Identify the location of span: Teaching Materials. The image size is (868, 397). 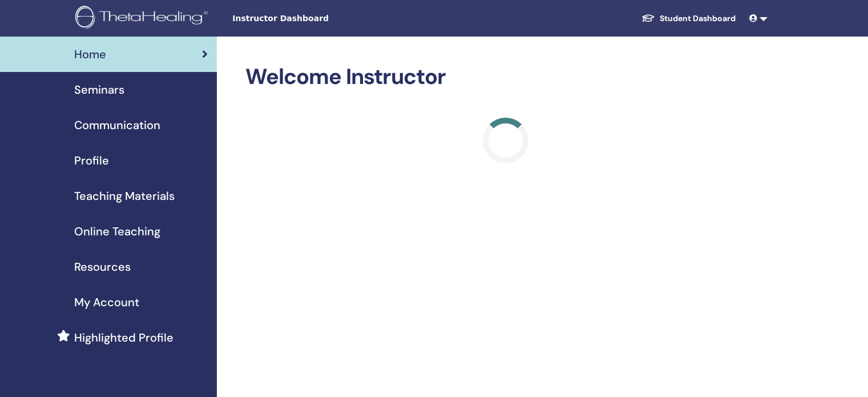
(124, 196).